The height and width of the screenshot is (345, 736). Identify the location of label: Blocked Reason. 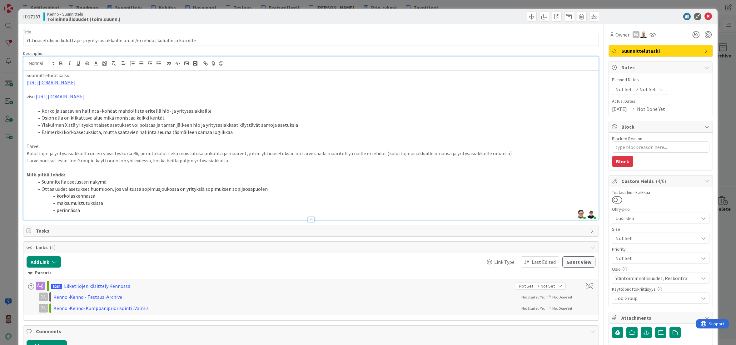
(627, 139).